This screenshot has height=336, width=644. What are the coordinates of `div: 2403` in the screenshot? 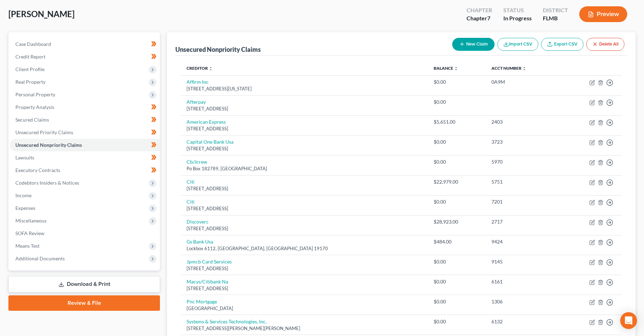 It's located at (523, 122).